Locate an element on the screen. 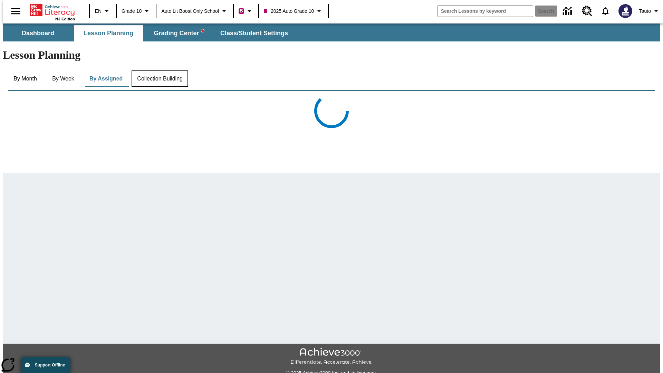 This screenshot has height=373, width=663. button: Boost Class color is violet red. Change class color is located at coordinates (246, 11).